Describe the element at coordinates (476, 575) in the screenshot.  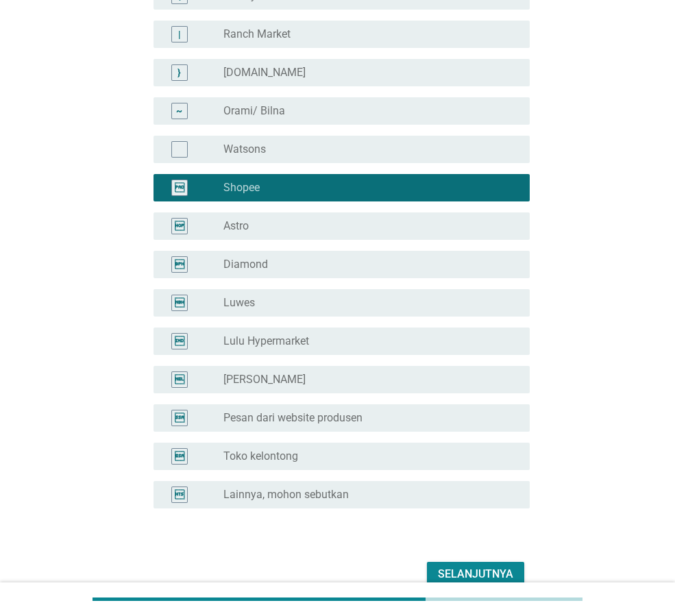
I see `button: Selanjutnya` at that location.